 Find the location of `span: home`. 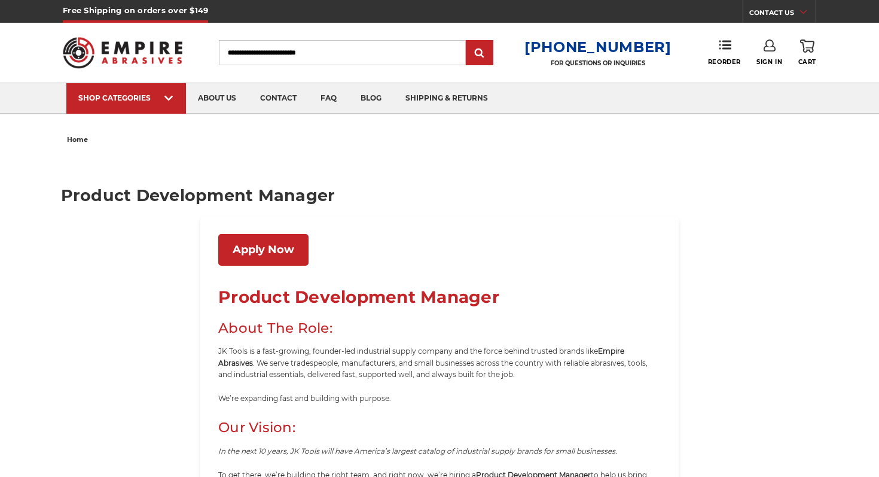

span: home is located at coordinates (77, 139).